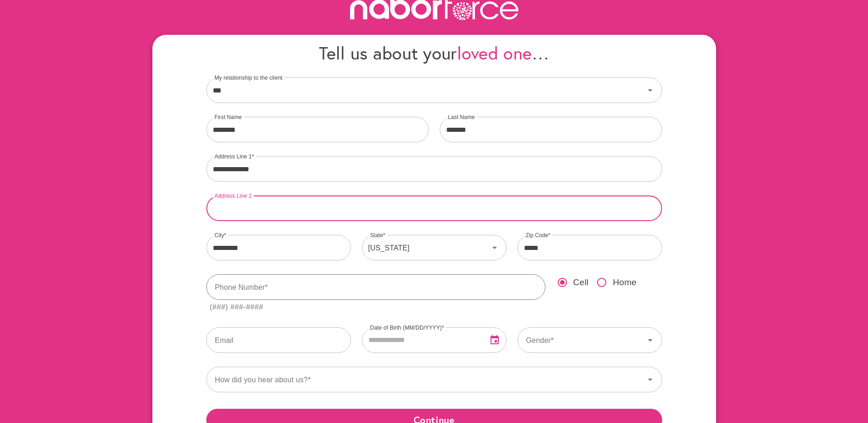 The height and width of the screenshot is (423, 868). I want to click on button: Open Date Picker, so click(494, 340).